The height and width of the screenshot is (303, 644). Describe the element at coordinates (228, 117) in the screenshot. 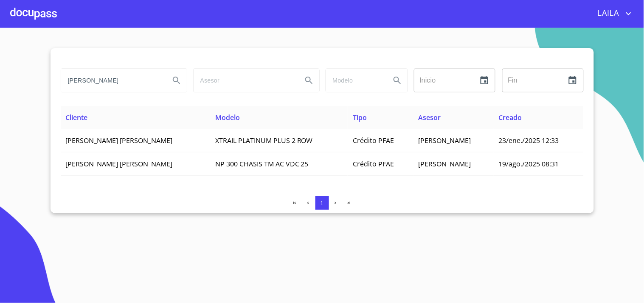

I see `span: Modelo` at that location.